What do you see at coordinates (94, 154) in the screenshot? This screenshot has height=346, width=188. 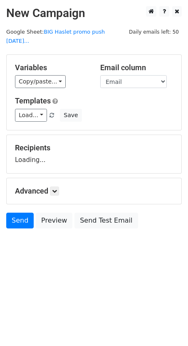 I see `div: Loading...` at bounding box center [94, 154].